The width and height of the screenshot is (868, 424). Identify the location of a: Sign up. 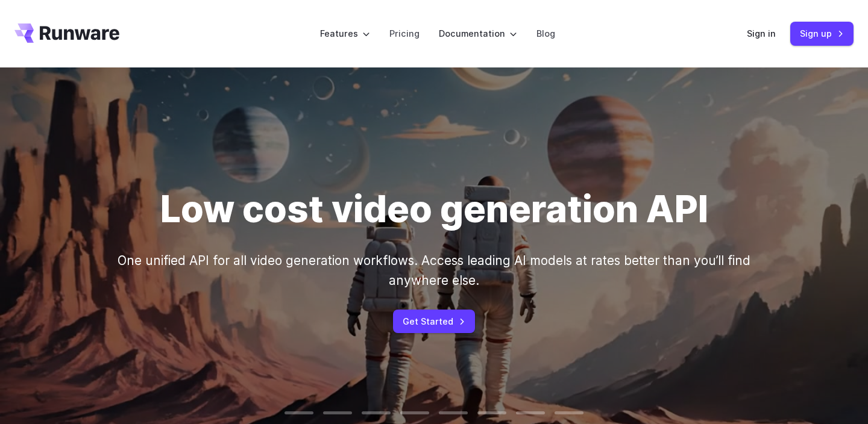
(821, 33).